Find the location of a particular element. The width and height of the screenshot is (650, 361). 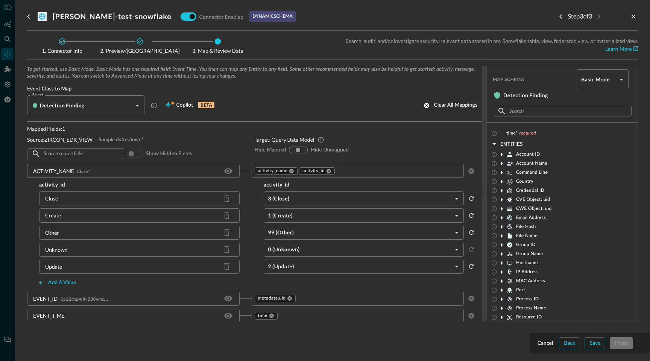

span: Group Name is located at coordinates (530, 254).